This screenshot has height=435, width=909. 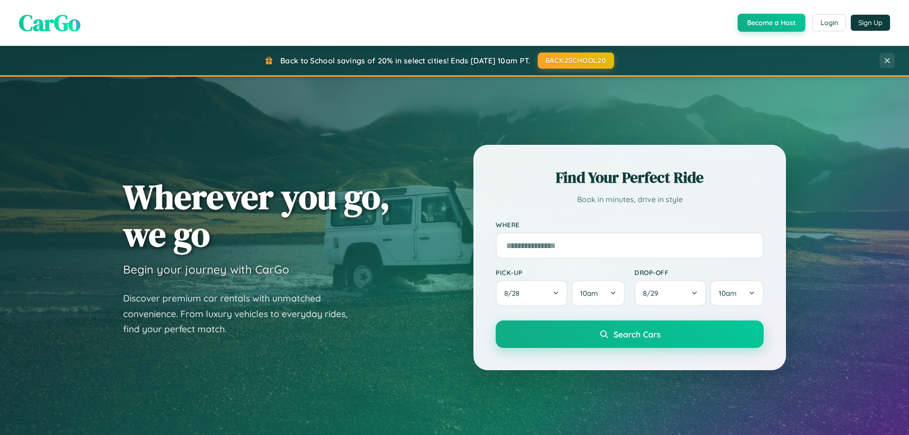 What do you see at coordinates (576, 61) in the screenshot?
I see `button: BACK2SCHOOL20` at bounding box center [576, 61].